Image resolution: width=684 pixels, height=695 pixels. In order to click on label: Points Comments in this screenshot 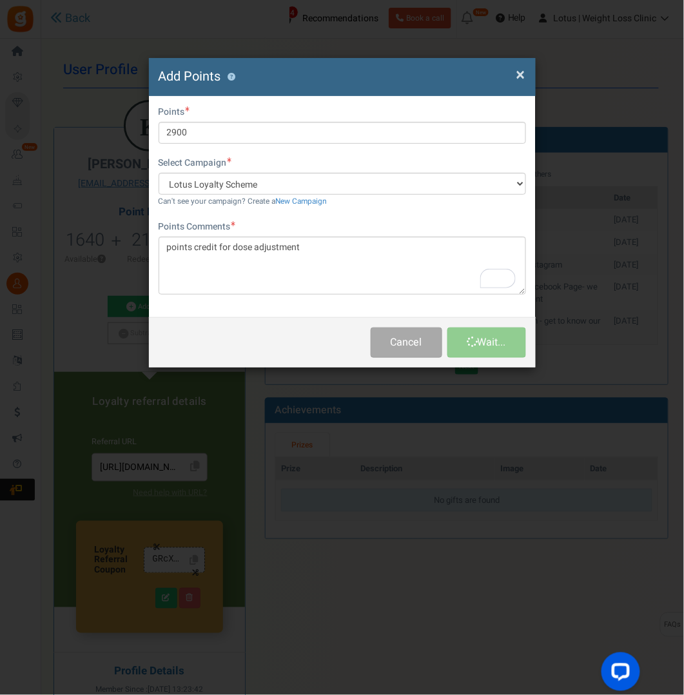, I will do `click(197, 227)`.